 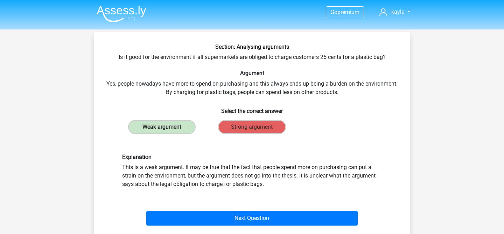 I want to click on div: This is a weak argument. It may be true that the fact that people spend more on purchasing can pu..., so click(x=252, y=171).